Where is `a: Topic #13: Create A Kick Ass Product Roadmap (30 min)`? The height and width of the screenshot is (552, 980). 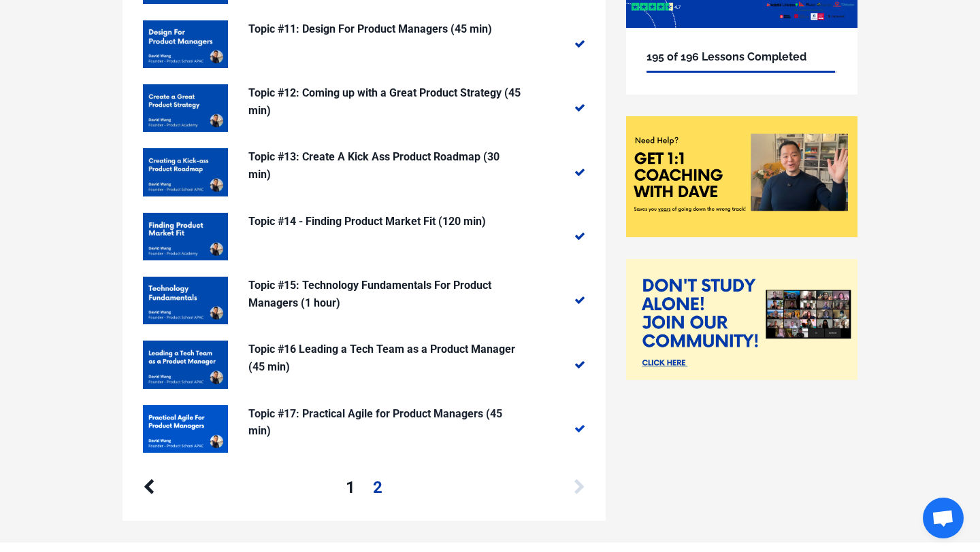 a: Topic #13: Create A Kick Ass Product Roadmap (30 min) is located at coordinates (364, 172).